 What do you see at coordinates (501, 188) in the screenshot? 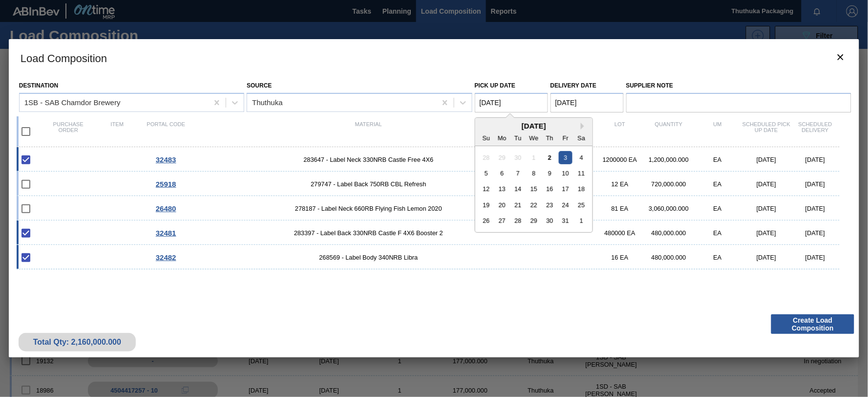
I see `div: Choose Monday, October 13th, 2025` at bounding box center [501, 188].